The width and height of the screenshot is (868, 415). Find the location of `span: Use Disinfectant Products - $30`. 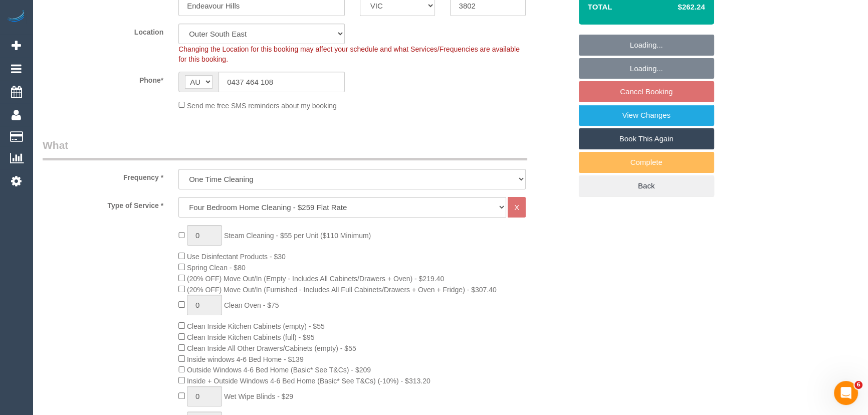

span: Use Disinfectant Products - $30 is located at coordinates (236, 256).